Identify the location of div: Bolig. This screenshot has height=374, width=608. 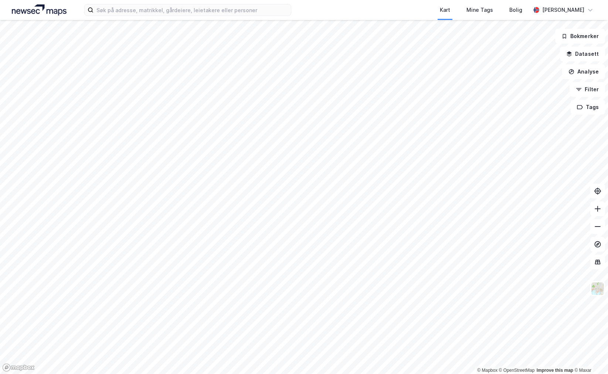
(516, 10).